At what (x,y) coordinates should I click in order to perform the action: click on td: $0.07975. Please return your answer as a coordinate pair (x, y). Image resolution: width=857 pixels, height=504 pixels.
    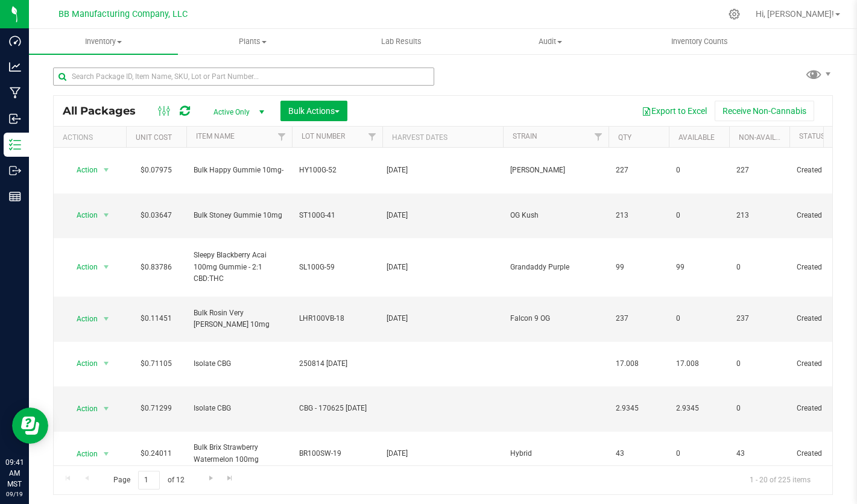
    Looking at the image, I should click on (156, 171).